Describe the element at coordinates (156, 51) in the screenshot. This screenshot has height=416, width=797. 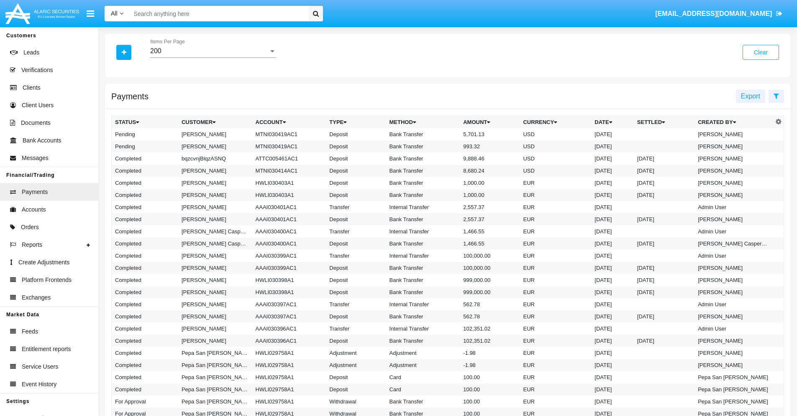
I see `span: 200` at that location.